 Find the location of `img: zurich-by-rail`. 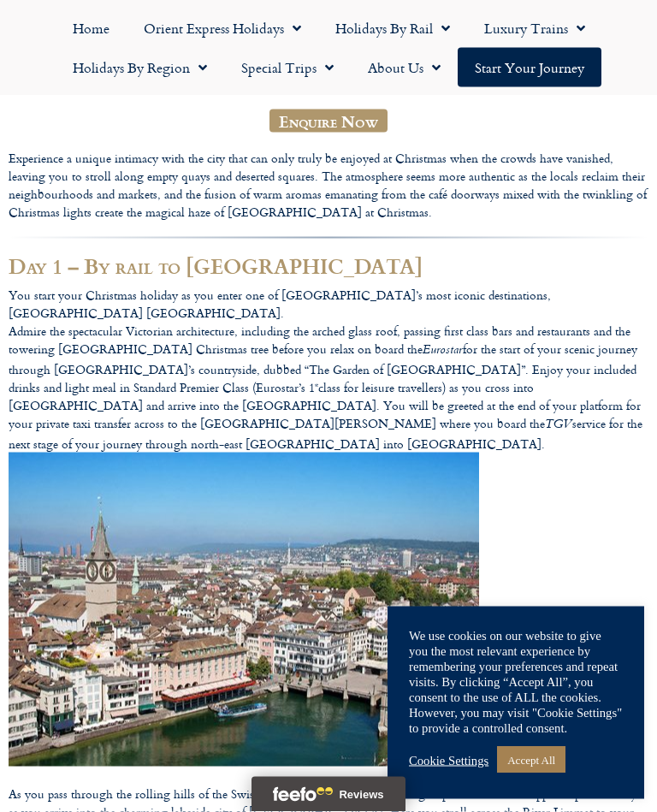

img: zurich-by-rail is located at coordinates (244, 609).